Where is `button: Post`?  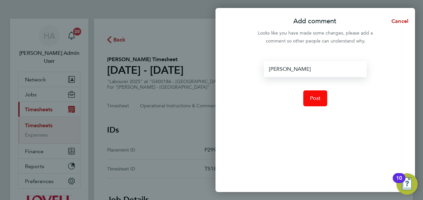
button: Post is located at coordinates (315, 98).